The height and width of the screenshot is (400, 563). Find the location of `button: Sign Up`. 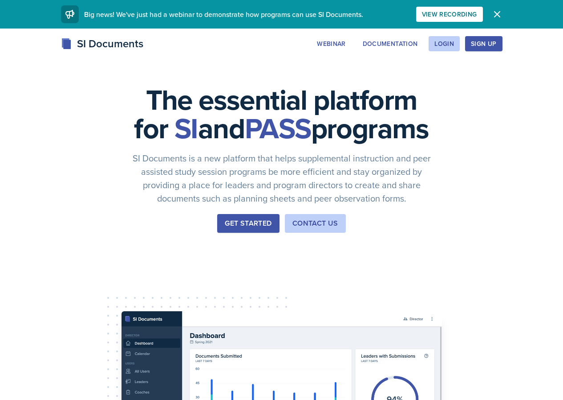

button: Sign Up is located at coordinates (484, 44).